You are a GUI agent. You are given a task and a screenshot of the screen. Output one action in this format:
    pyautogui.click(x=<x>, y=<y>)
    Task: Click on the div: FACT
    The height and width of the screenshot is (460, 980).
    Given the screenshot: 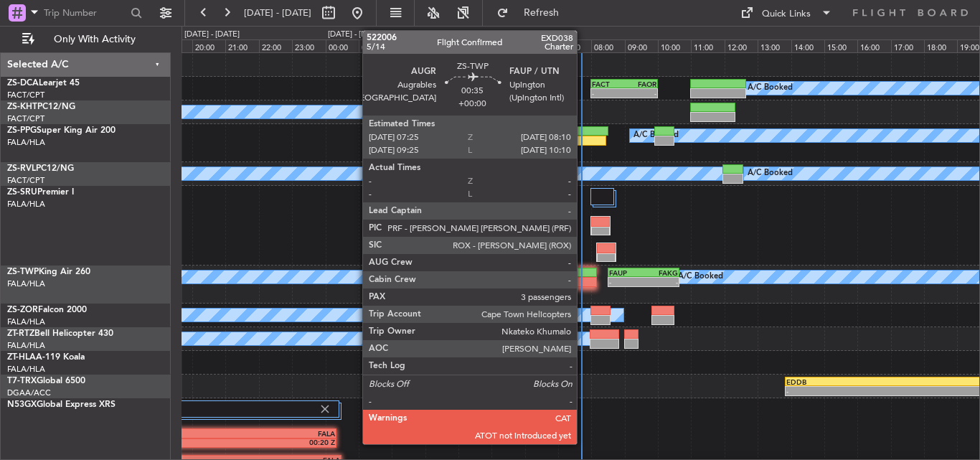 What is the action you would take?
    pyautogui.click(x=608, y=84)
    